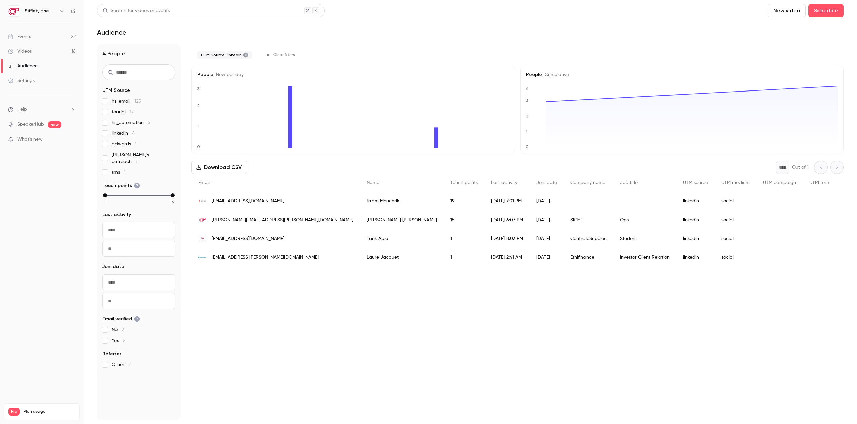  What do you see at coordinates (173, 195) in the screenshot?
I see `div: max` at bounding box center [173, 195].